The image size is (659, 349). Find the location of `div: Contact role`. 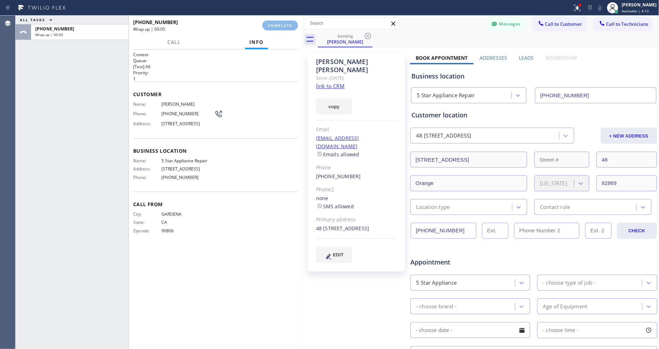

div: Contact role is located at coordinates (555, 207).